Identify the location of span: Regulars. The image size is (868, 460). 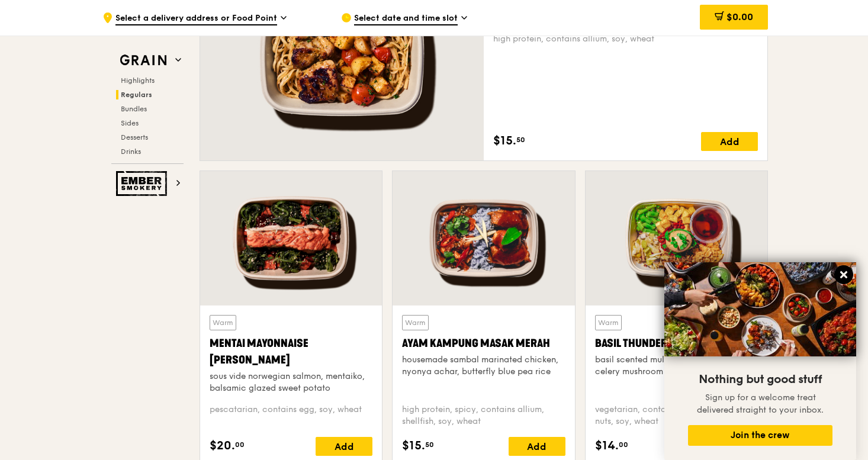
(136, 95).